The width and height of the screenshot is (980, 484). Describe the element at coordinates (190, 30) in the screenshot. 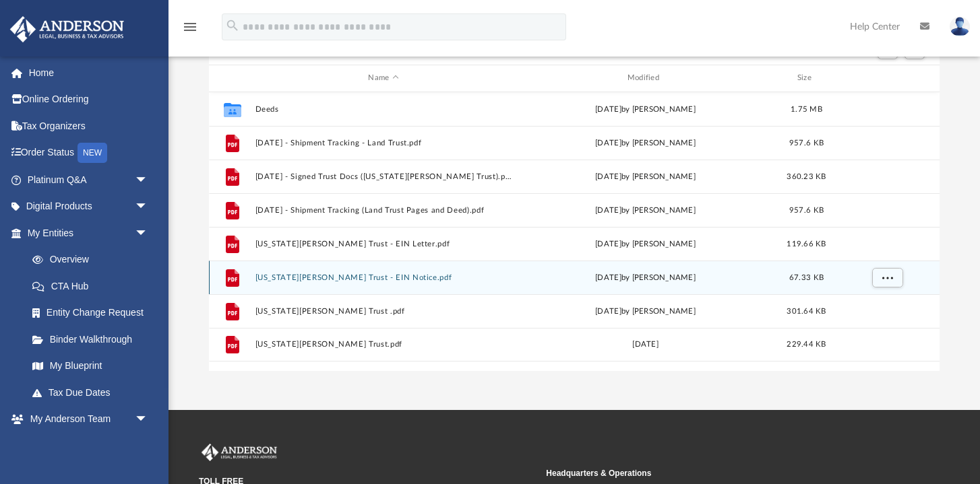

I see `a: menu` at that location.